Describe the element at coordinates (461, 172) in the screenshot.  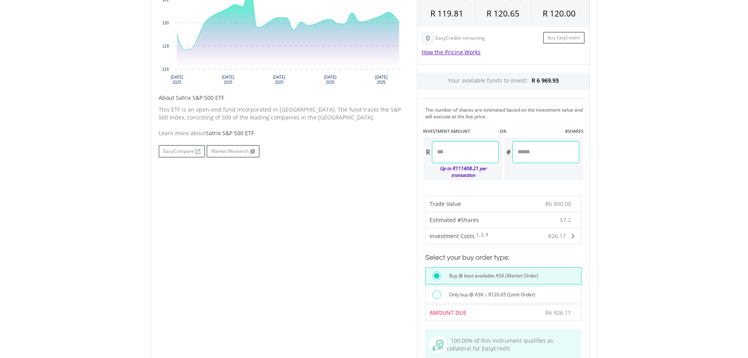
I see `div: Up to R111408.21 per transaction` at that location.